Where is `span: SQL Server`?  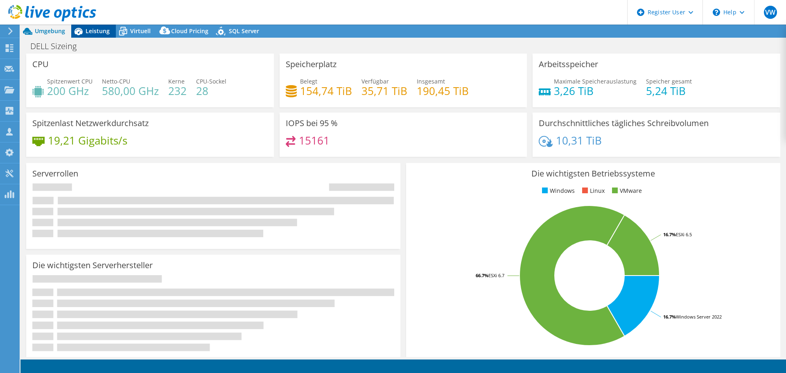
span: SQL Server is located at coordinates (244, 31).